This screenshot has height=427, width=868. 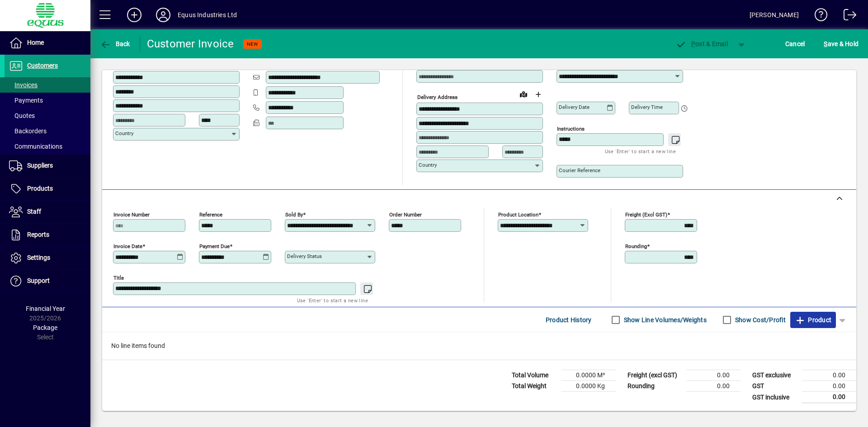 What do you see at coordinates (841, 44) in the screenshot?
I see `span: ave & Hold` at bounding box center [841, 44].